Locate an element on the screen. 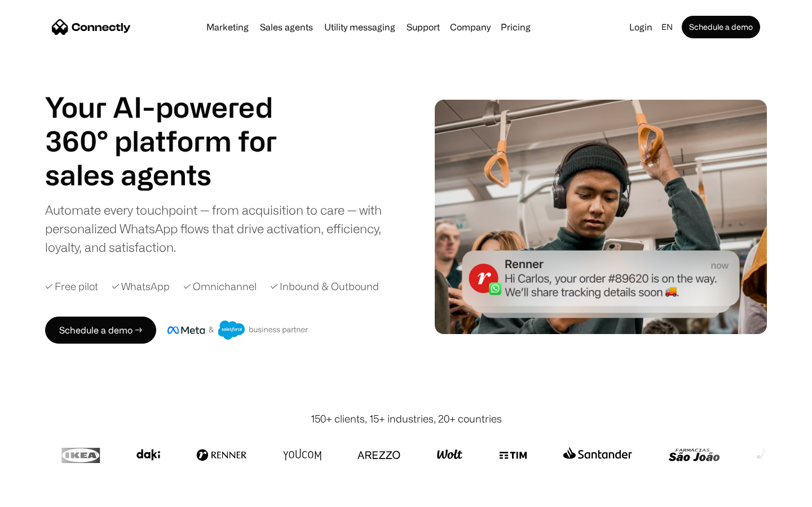 This screenshot has width=812, height=507. div: ✓ Inbound & Outbound is located at coordinates (324, 287).